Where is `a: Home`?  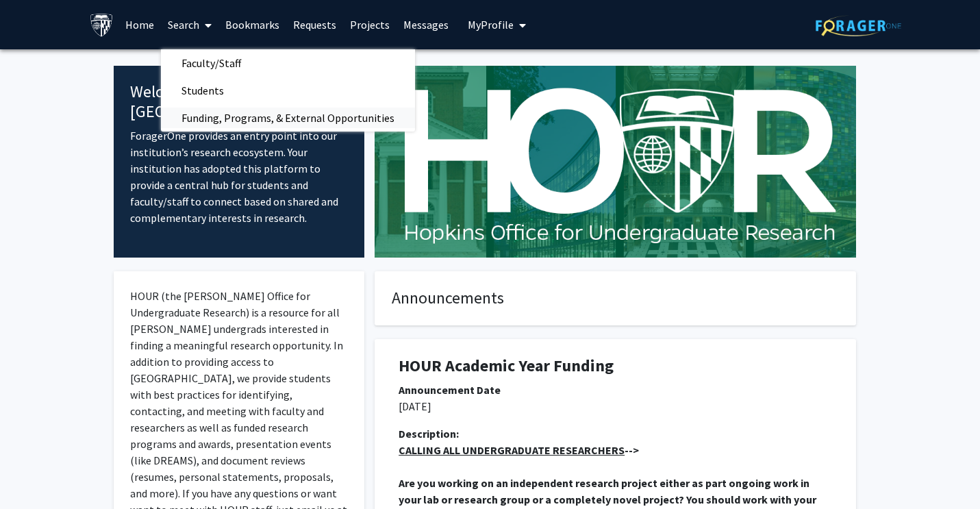
a: Home is located at coordinates (140, 25).